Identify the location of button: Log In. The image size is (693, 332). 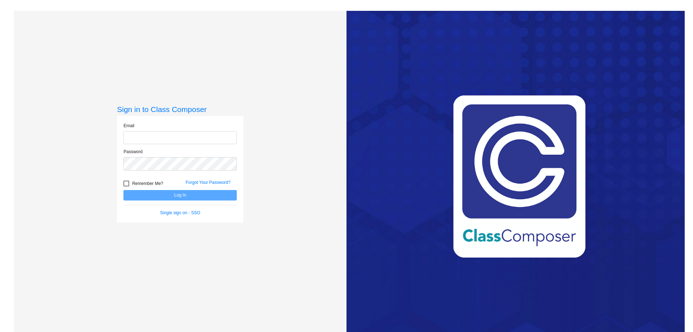
(180, 195).